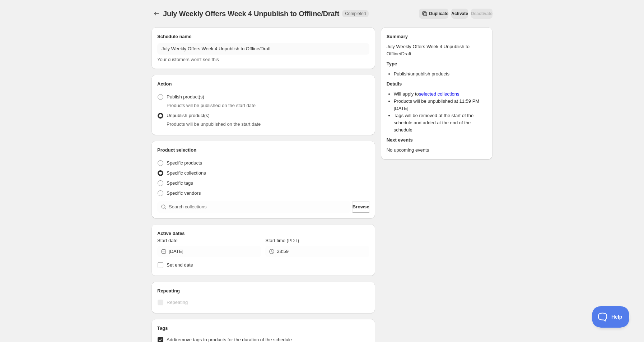 This screenshot has height=342, width=644. Describe the element at coordinates (180, 265) in the screenshot. I see `span: Set end date` at that location.